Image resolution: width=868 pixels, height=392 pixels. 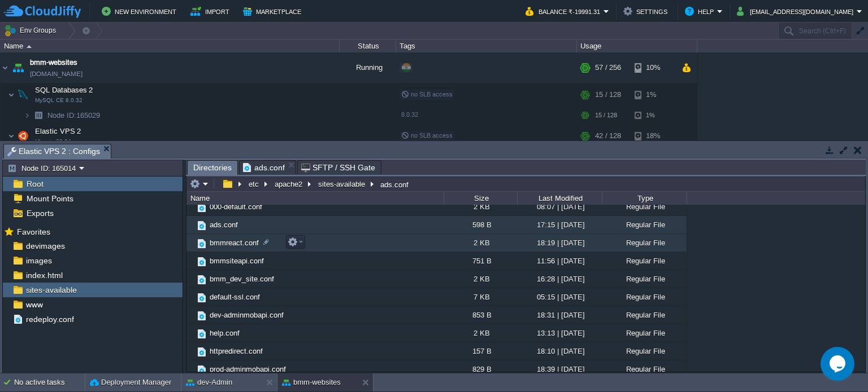 What do you see at coordinates (234, 243) in the screenshot?
I see `span: bmmreact.conf` at bounding box center [234, 243].